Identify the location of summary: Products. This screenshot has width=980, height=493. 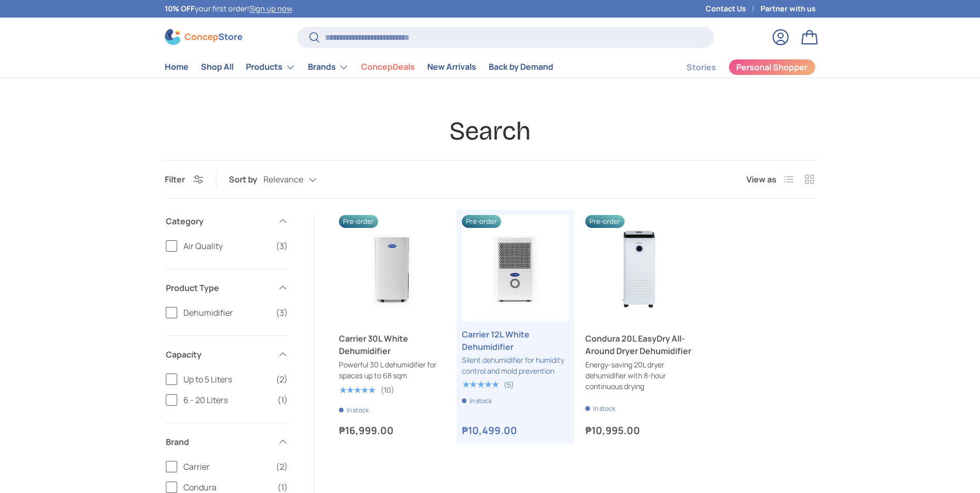
(271, 67).